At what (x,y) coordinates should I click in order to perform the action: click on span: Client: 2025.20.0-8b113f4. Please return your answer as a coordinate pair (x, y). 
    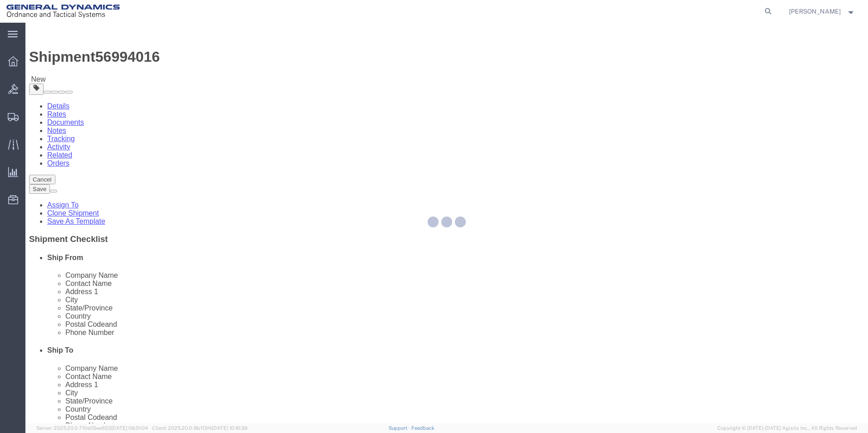
    Looking at the image, I should click on (200, 428).